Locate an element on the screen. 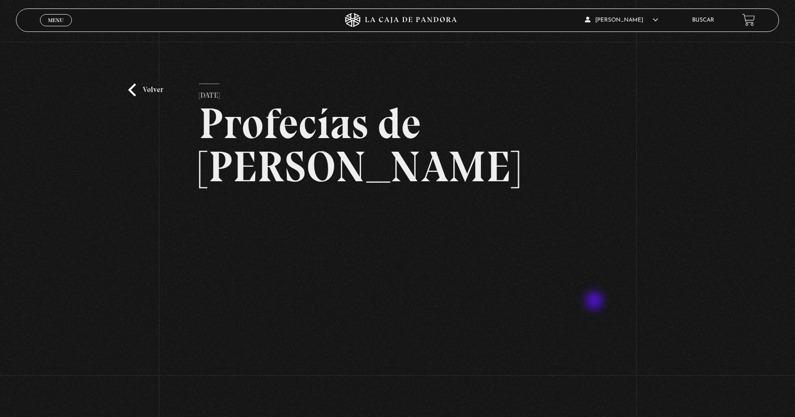 The image size is (795, 417). span: Cerrar is located at coordinates (55, 29).